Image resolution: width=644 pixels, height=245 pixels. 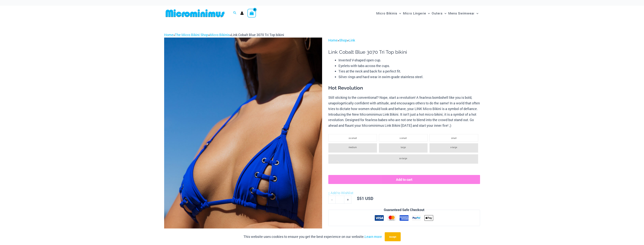 I want to click on li: x-small, so click(x=403, y=138).